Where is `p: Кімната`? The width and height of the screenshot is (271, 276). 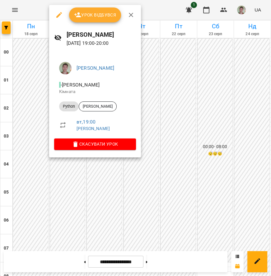 p: Кімната is located at coordinates (95, 92).